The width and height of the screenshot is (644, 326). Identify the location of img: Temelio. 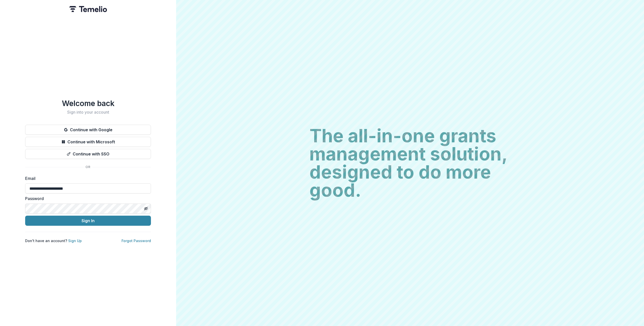
(88, 9).